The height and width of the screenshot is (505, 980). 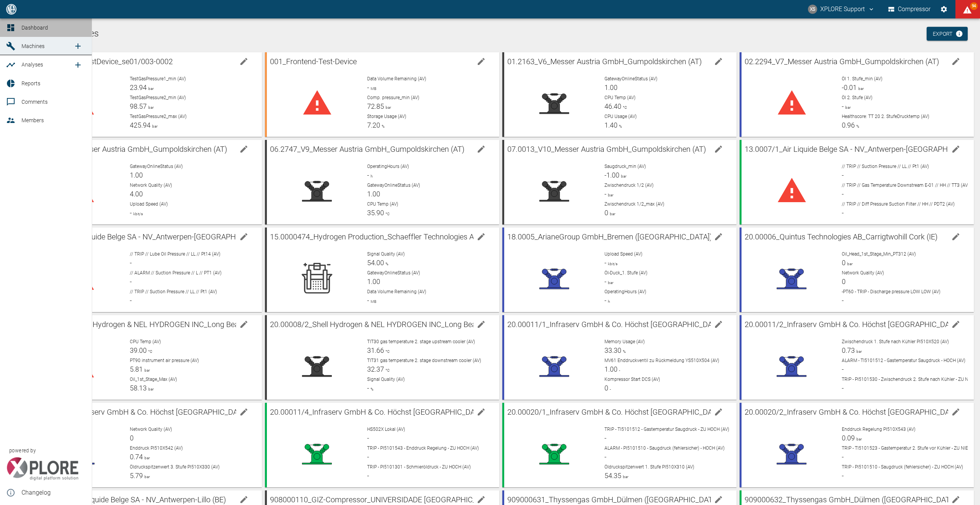 What do you see at coordinates (423, 448) in the screenshot?
I see `span: TRIP - PI5101543 - Enddruck Regelung - ZU HOCH (AV)` at bounding box center [423, 448].